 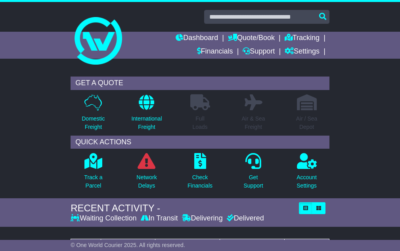 What do you see at coordinates (146, 115) in the screenshot?
I see `a: InternationalFreight` at bounding box center [146, 115].